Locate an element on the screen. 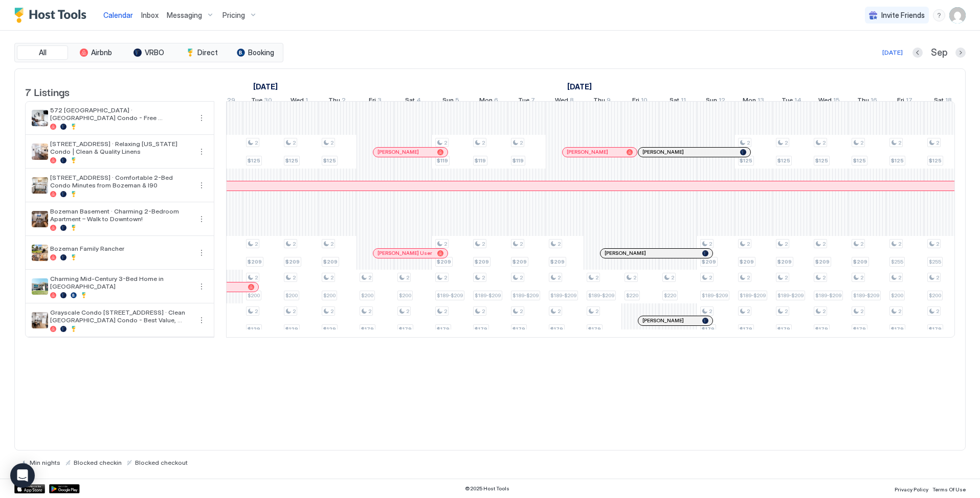  a: October 18, 2025 is located at coordinates (943, 101).